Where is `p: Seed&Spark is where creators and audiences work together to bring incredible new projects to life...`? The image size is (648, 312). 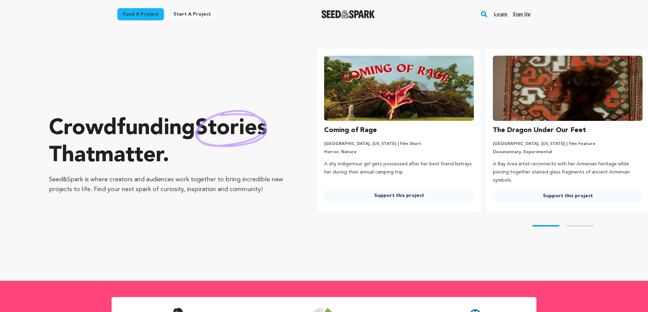 p: Seed&Spark is where creators and audiences work together to bring incredible new projects to life... is located at coordinates (169, 185).